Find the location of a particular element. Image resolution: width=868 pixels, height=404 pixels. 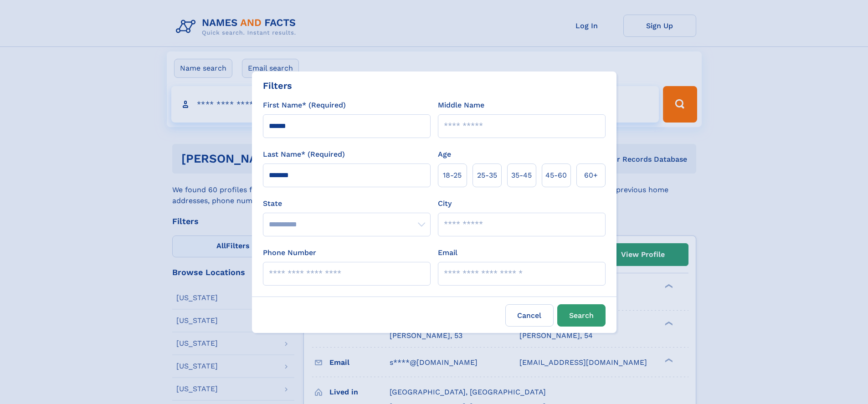

span: 35‑45 is located at coordinates (521, 175).